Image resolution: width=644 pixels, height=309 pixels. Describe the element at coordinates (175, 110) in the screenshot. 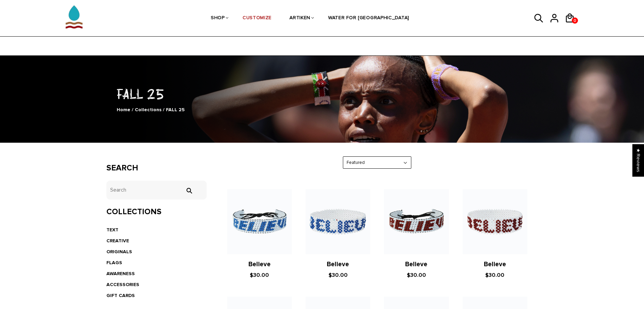

I see `span: FALL 25` at that location.